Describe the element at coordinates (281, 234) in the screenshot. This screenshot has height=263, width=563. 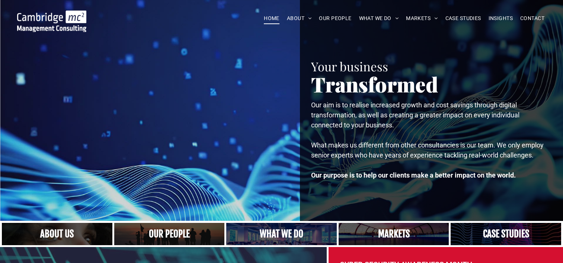
I see `a: A yoga teacher lifting his whole body off the ground in the peacock pose` at that location.